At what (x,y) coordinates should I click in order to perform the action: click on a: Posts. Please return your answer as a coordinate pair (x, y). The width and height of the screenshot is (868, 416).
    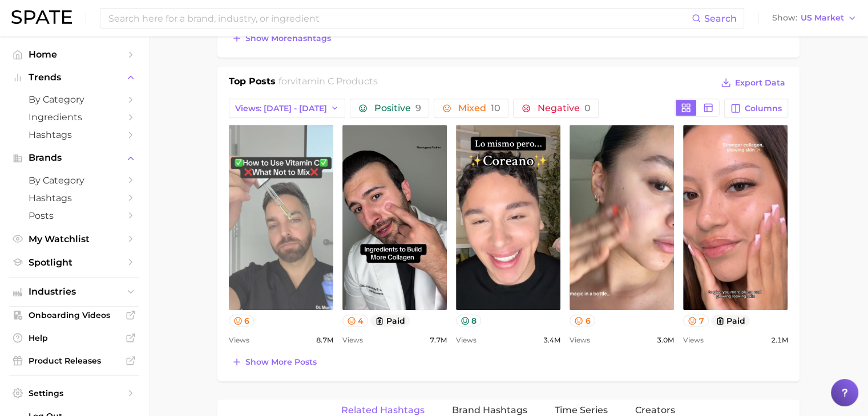
    Looking at the image, I should click on (74, 215).